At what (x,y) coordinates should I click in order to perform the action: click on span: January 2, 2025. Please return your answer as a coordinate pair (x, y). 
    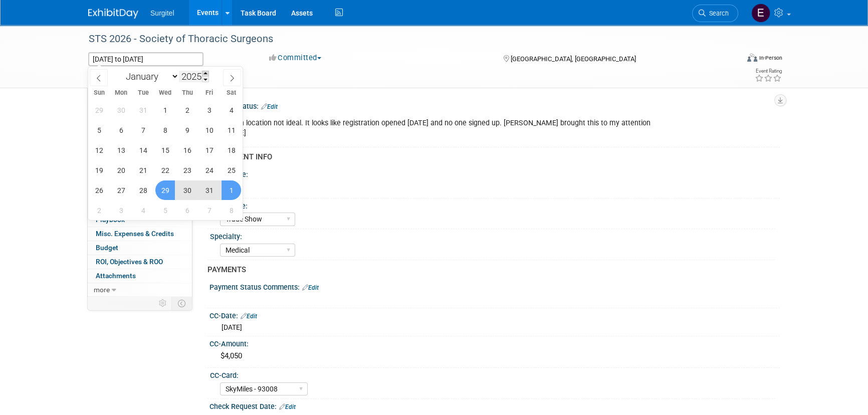
    Looking at the image, I should click on (187, 110).